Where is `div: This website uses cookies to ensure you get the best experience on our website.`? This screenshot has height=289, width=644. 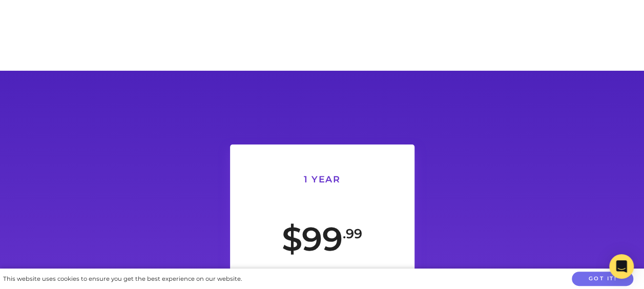 div: This website uses cookies to ensure you get the best experience on our website. is located at coordinates (122, 279).